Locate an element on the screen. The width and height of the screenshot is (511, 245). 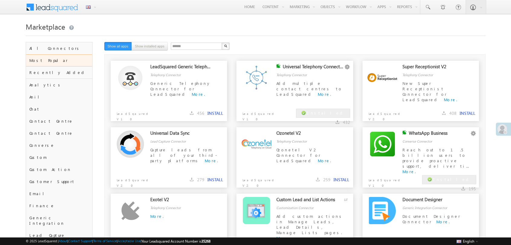
span: English is located at coordinates (468, 241).